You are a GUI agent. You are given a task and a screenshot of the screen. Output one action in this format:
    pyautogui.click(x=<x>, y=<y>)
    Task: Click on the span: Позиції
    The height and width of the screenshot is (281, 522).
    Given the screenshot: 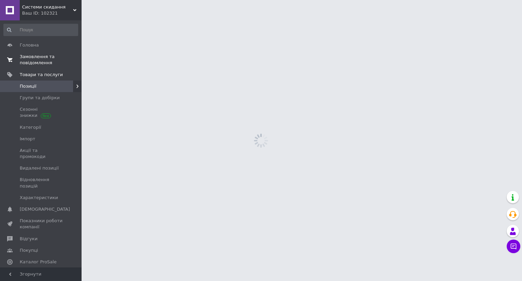 What is the action you would take?
    pyautogui.click(x=28, y=86)
    